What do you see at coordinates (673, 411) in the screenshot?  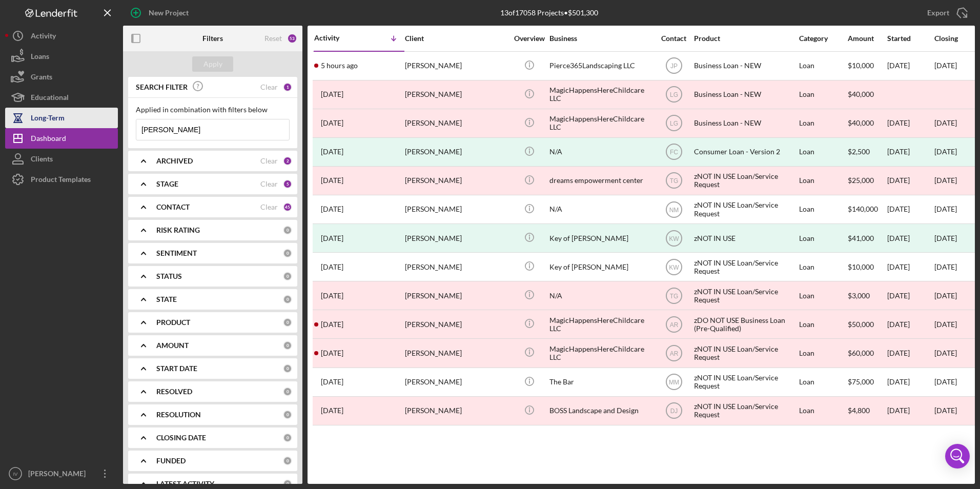 I see `text: DJ` at bounding box center [673, 411].